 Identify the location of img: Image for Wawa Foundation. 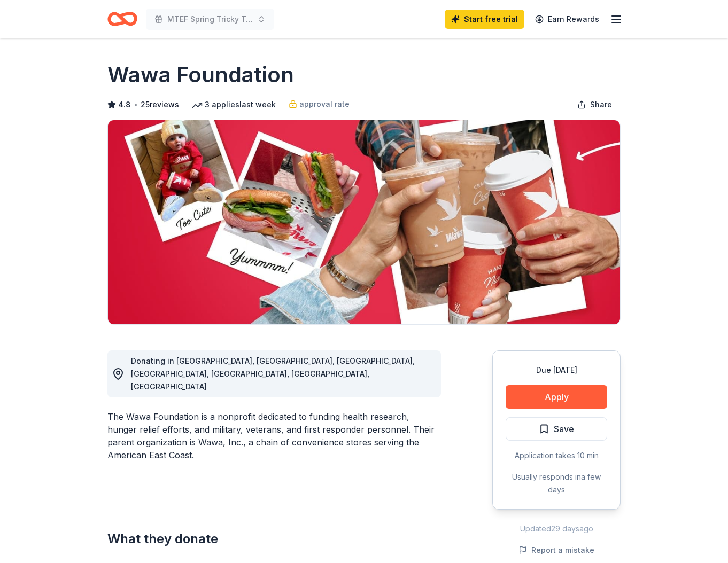
(364, 222).